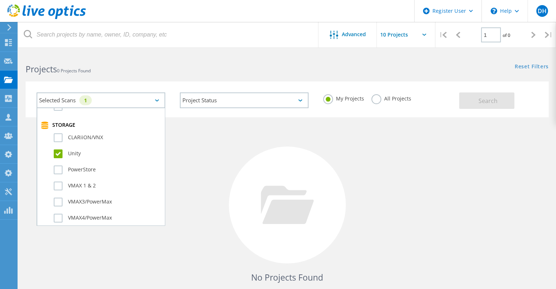 This screenshot has height=289, width=556. What do you see at coordinates (86, 100) in the screenshot?
I see `div: 1` at bounding box center [86, 100].